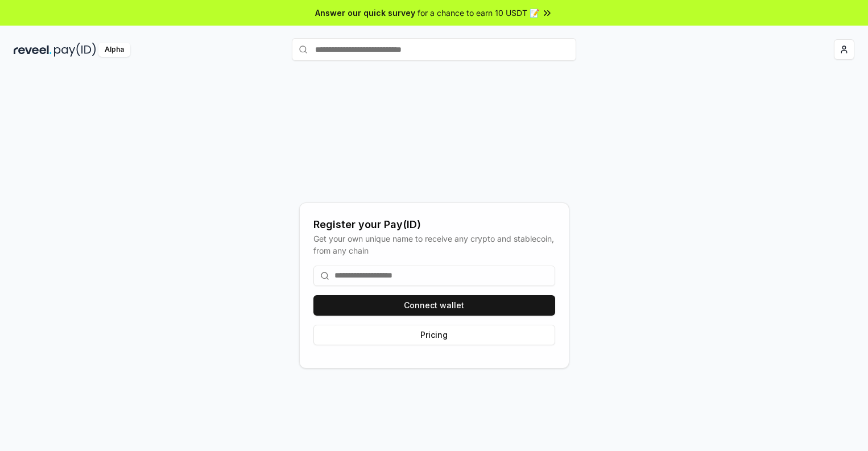  Describe the element at coordinates (365, 12) in the screenshot. I see `span: Answer our quick survey` at that location.